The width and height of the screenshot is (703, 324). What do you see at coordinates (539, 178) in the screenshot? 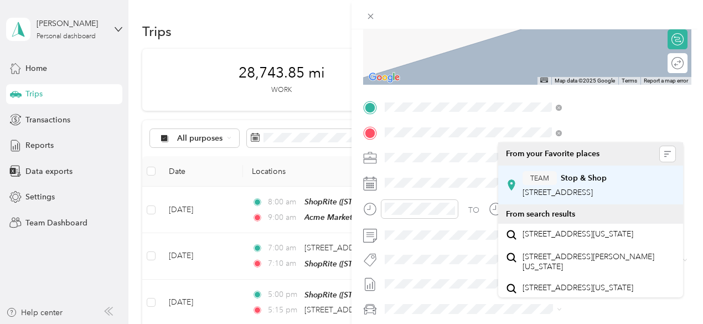
I see `button: TEAM` at bounding box center [539, 178].